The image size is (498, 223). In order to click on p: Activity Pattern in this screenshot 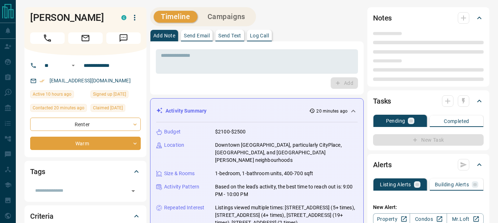, I will do `click(182, 187)`.